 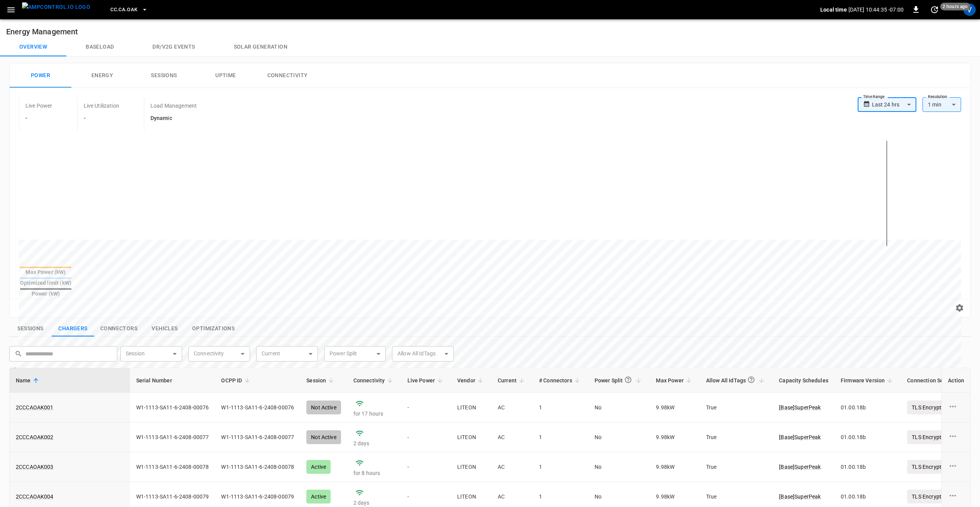 What do you see at coordinates (803, 497) in the screenshot?
I see `p: [ Base ] SuperPeak` at bounding box center [803, 497].